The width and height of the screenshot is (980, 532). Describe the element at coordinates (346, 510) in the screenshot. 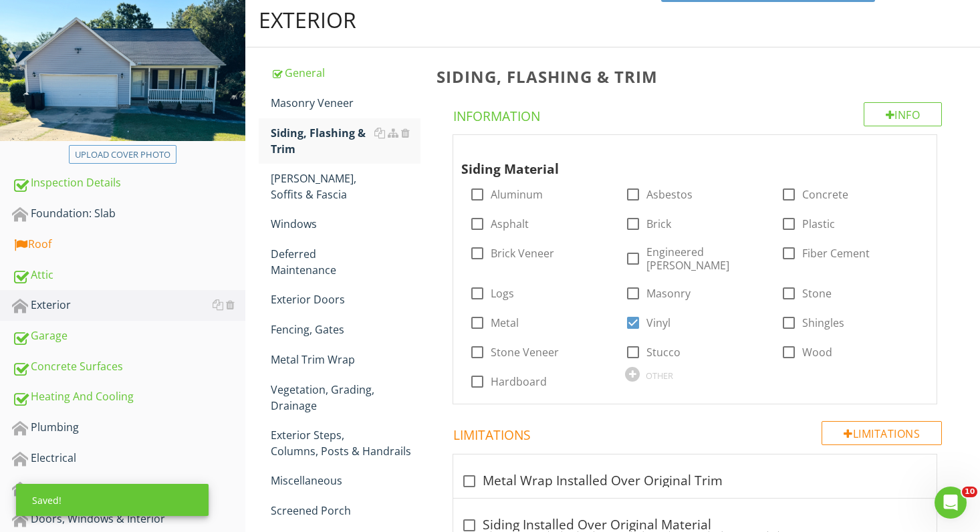

I see `div: Screened Porch` at that location.